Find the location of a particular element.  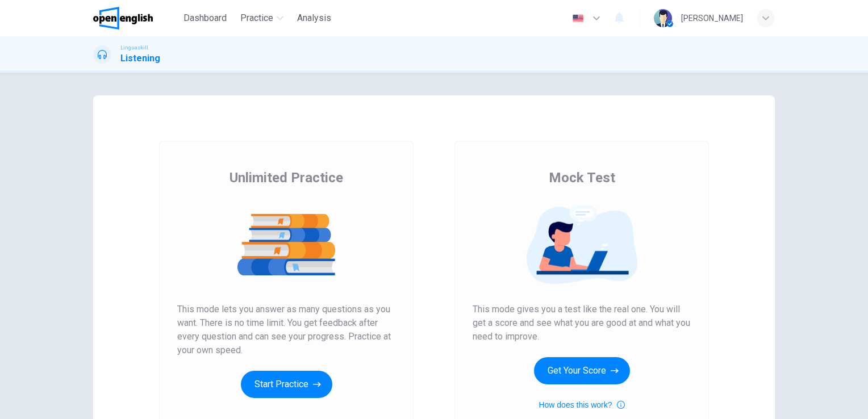

span: Mock Test is located at coordinates (582, 178).